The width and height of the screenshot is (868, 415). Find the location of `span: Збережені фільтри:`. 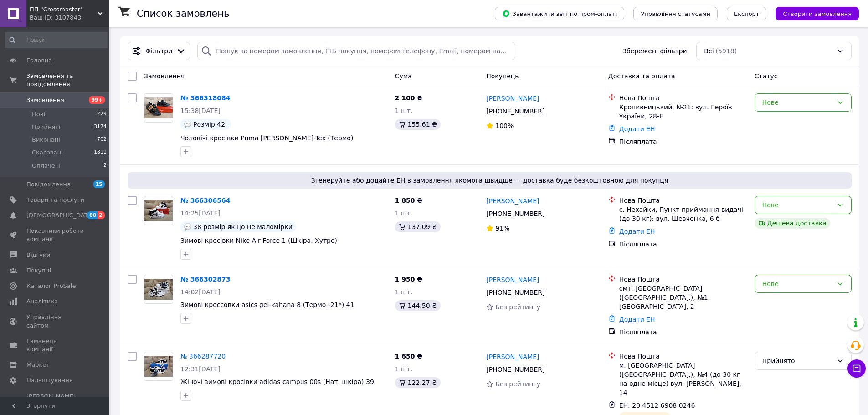

span: Збережені фільтри: is located at coordinates (655, 51).